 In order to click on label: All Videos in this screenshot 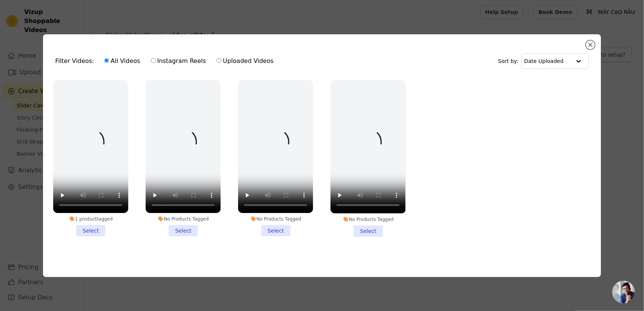, I will do `click(122, 61)`.